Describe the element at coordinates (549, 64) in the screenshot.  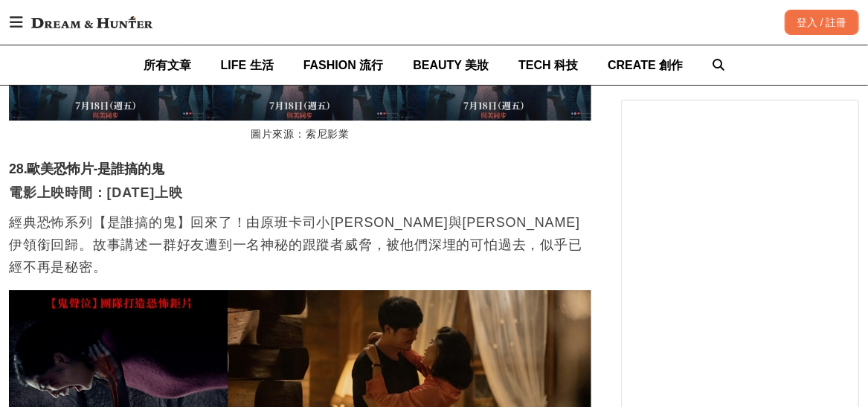
I see `a: TECH 科技` at that location.